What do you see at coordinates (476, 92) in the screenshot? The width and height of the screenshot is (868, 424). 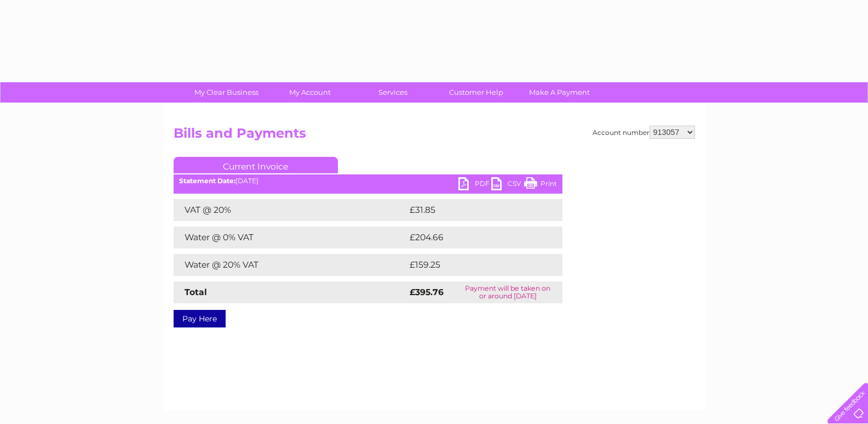 I see `a: Customer Help` at bounding box center [476, 92].